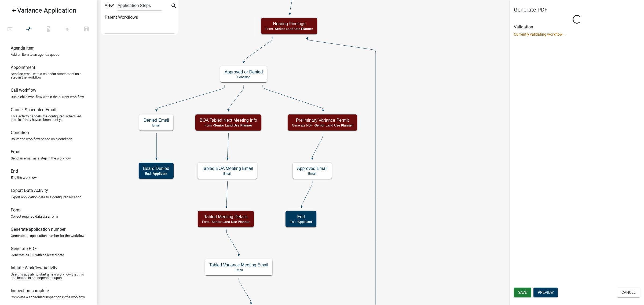 This screenshot has width=644, height=305. Describe the element at coordinates (48, 76) in the screenshot. I see `p: Send an email with a calendar attachment as a step in the workflow` at that location.